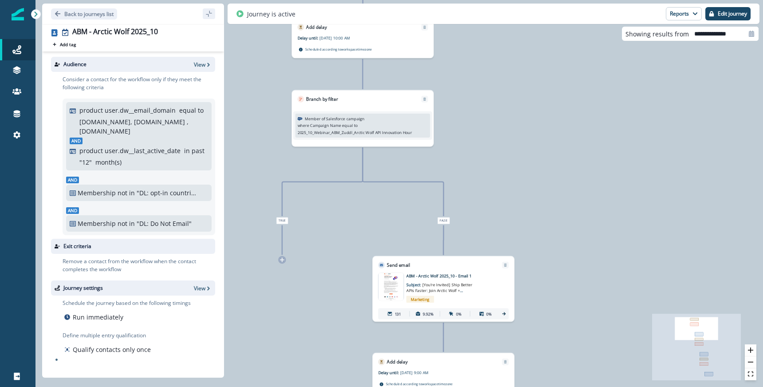 The height and width of the screenshot is (387, 763). Describe the element at coordinates (733, 14) in the screenshot. I see `p: Edit journey` at that location.